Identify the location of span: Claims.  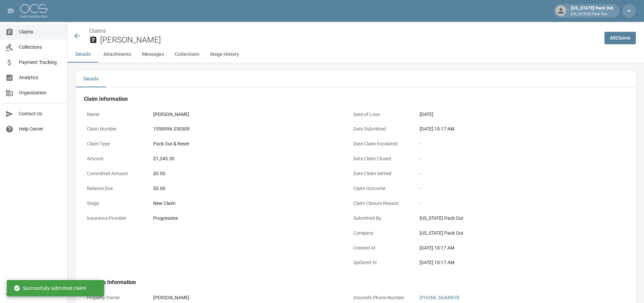
(40, 32).